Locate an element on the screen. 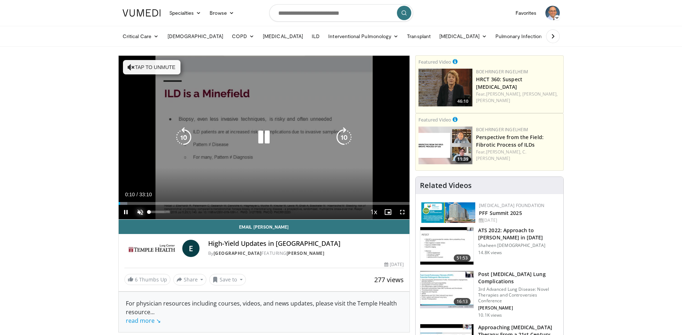 The width and height of the screenshot is (682, 335). span: 277 views is located at coordinates (389, 280).